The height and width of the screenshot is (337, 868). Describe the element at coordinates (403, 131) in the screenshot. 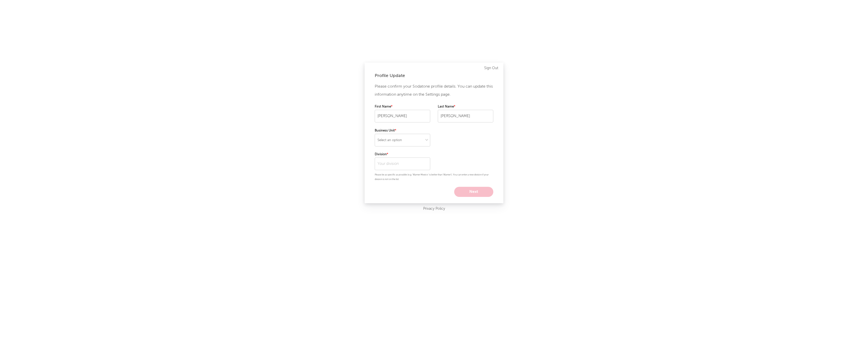

I see `label: Business Unit` at that location.